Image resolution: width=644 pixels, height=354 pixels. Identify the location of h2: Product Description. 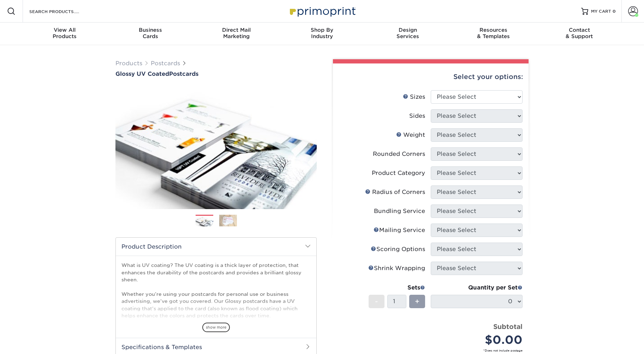
(216, 246).